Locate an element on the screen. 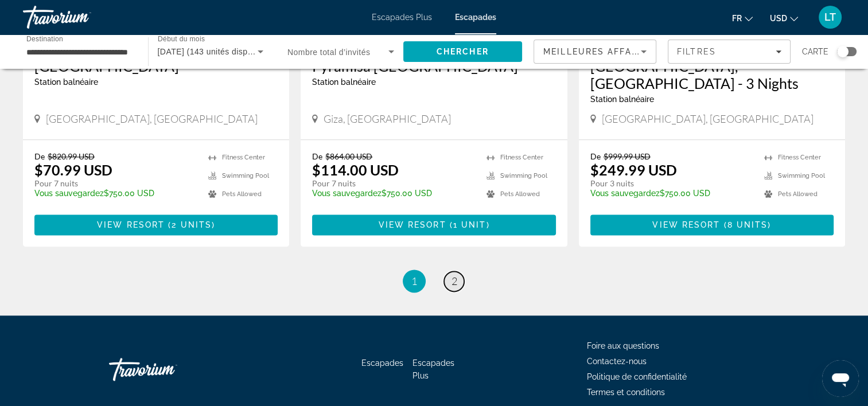 The width and height of the screenshot is (868, 406). span: 2 units is located at coordinates (192, 225).